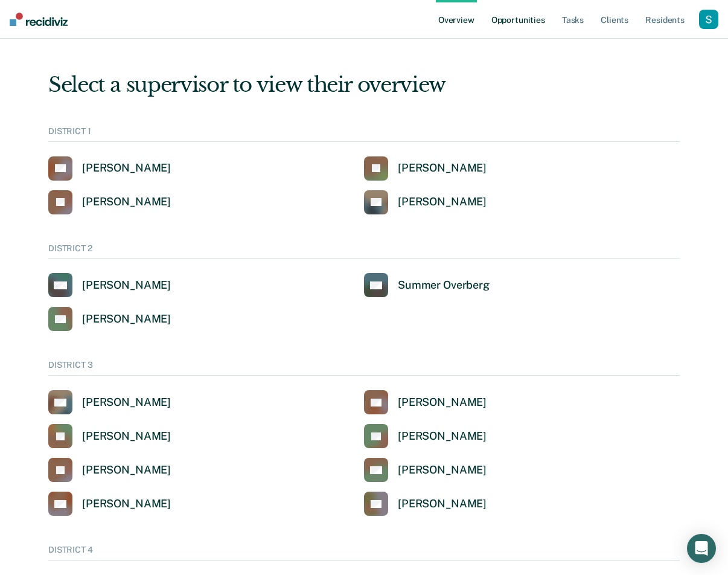 Image resolution: width=728 pixels, height=575 pixels. I want to click on div: Select a supervisor to view their overview, so click(364, 85).